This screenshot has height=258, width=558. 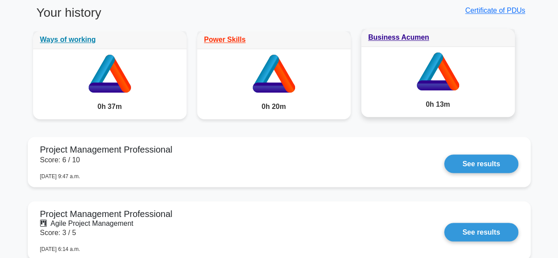 I want to click on a: Business Acumen, so click(x=399, y=37).